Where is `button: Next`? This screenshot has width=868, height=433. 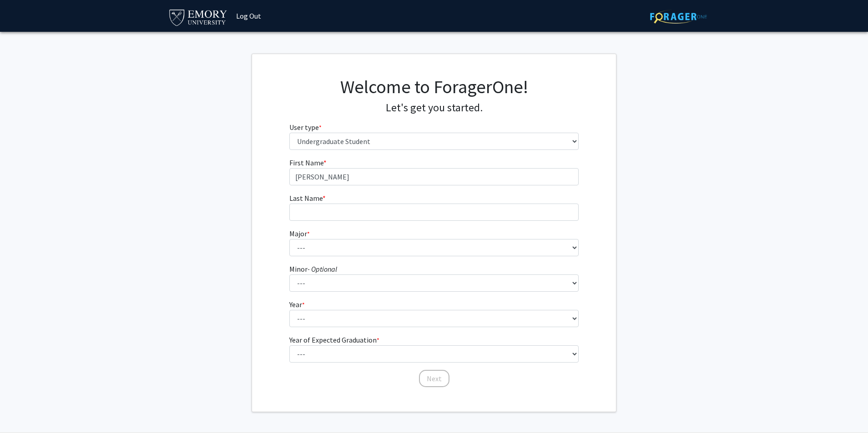
button: Next is located at coordinates (434, 379).